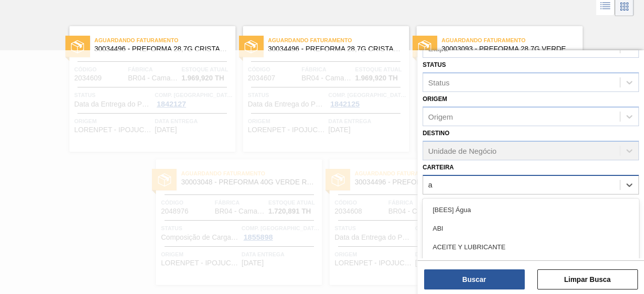 The width and height of the screenshot is (644, 294). What do you see at coordinates (434, 64) in the screenshot?
I see `label: Status` at bounding box center [434, 64].